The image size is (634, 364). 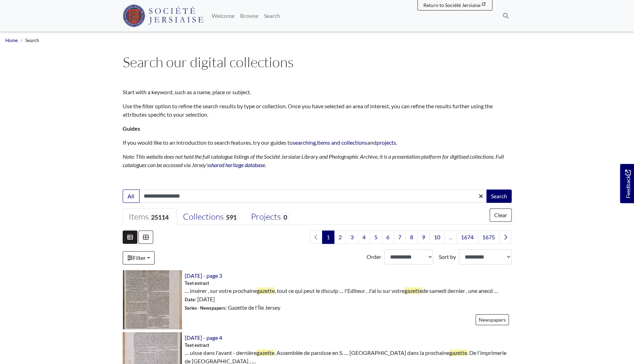 What do you see at coordinates (400, 237) in the screenshot?
I see `a: Goto page 7` at bounding box center [400, 237].